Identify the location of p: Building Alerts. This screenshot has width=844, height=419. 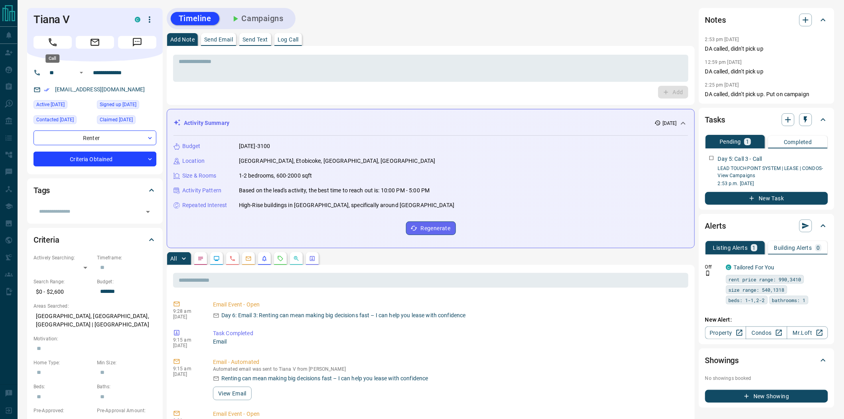
(793, 248).